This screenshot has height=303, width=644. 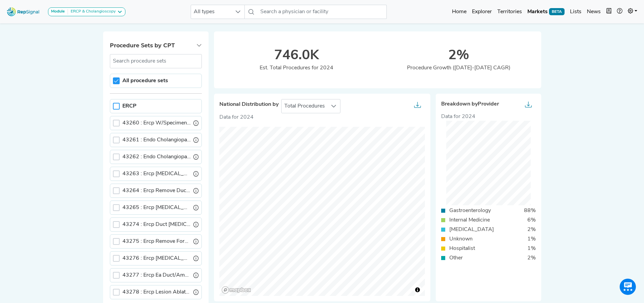 What do you see at coordinates (157, 241) in the screenshot?
I see `label: Ercp Remove Forgn Body Duct` at bounding box center [157, 241].